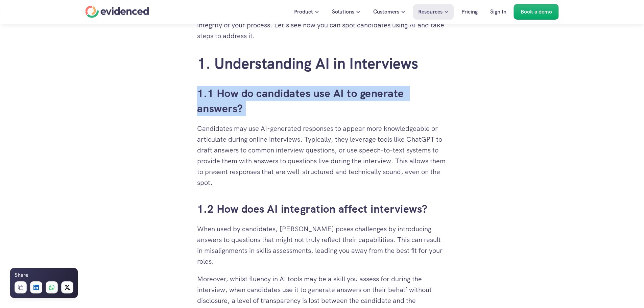 The image size is (644, 308). Describe the element at coordinates (470, 12) in the screenshot. I see `p: Pricing` at that location.